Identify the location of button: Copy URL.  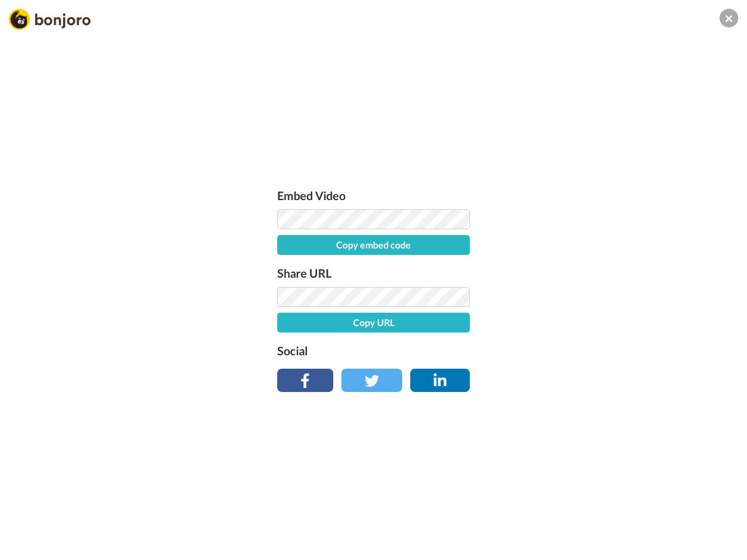
(374, 323).